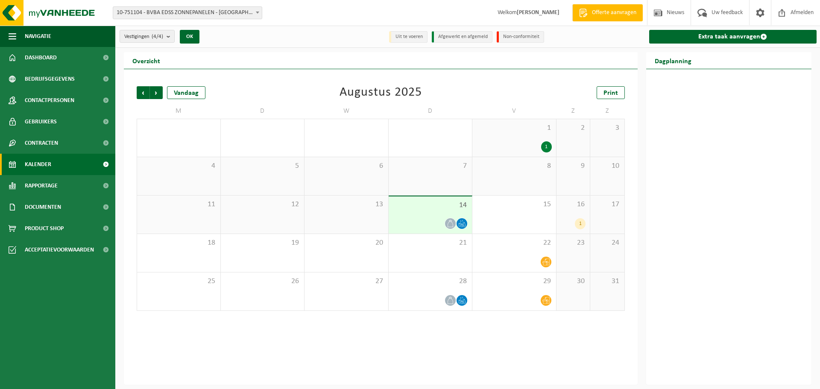 The image size is (820, 389). Describe the element at coordinates (346, 166) in the screenshot. I see `span: 6` at that location.